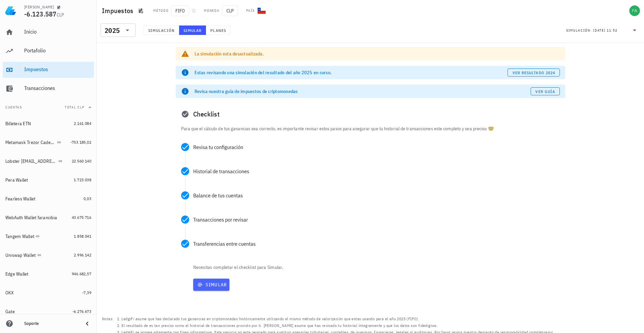  What do you see at coordinates (58, 50) in the screenshot?
I see `div: Portafolio` at bounding box center [58, 50].